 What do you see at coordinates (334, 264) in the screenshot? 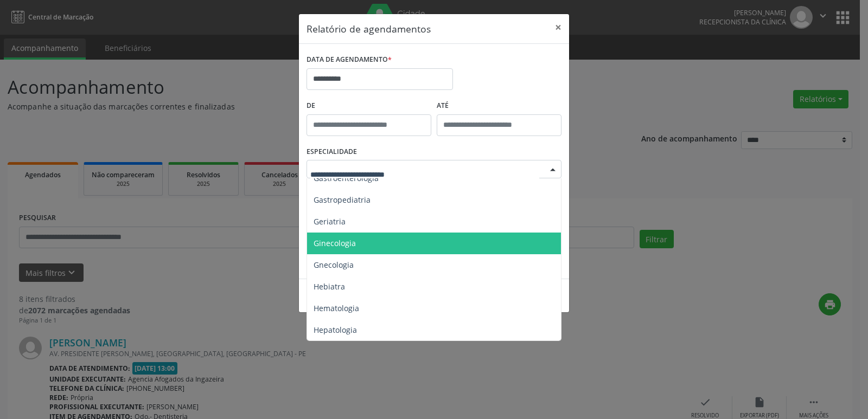
I see `span: Gnecologia` at bounding box center [334, 264].